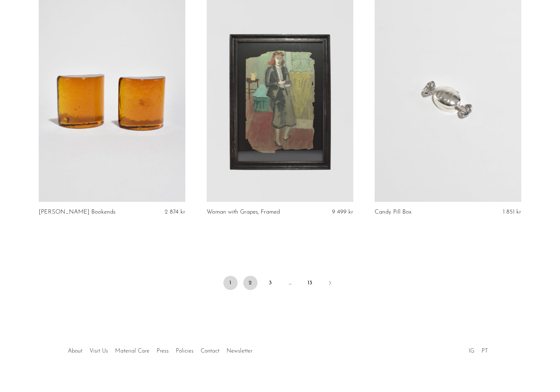  Describe the element at coordinates (330, 283) in the screenshot. I see `a: Next` at that location.